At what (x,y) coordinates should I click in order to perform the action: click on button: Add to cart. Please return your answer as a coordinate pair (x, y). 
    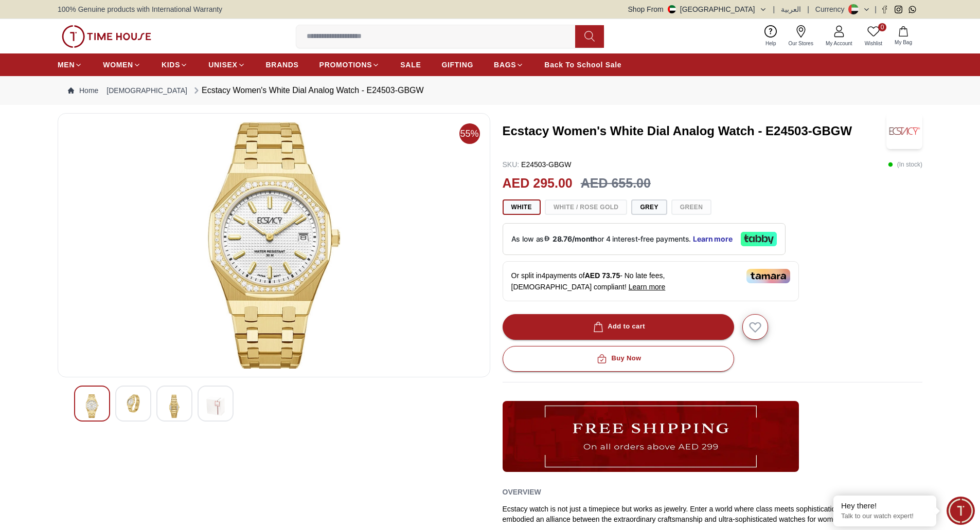
    Looking at the image, I should click on (618, 327).